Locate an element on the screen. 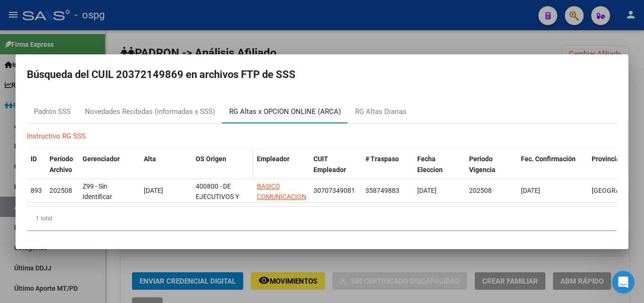 Image resolution: width=644 pixels, height=303 pixels. div: Novedades Recibidas (informadas x SSS) is located at coordinates (150, 112).